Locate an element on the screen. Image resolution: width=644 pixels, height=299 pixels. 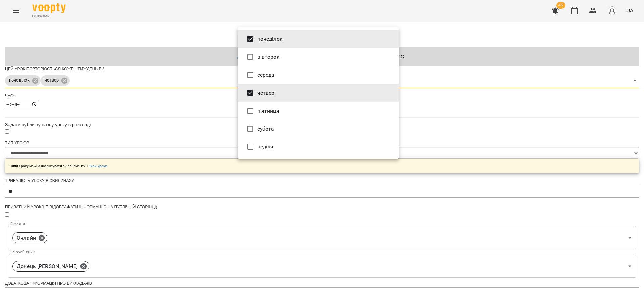
li: понеділок is located at coordinates (319, 39).